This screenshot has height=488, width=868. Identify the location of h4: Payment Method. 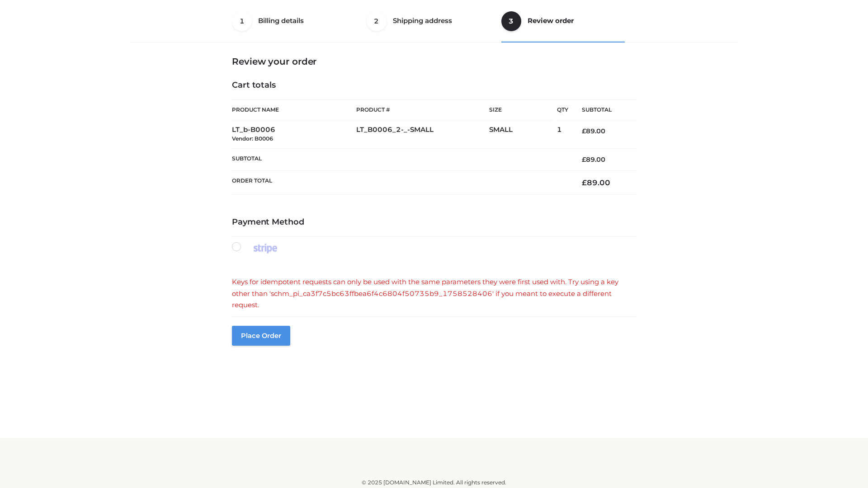
(434, 222).